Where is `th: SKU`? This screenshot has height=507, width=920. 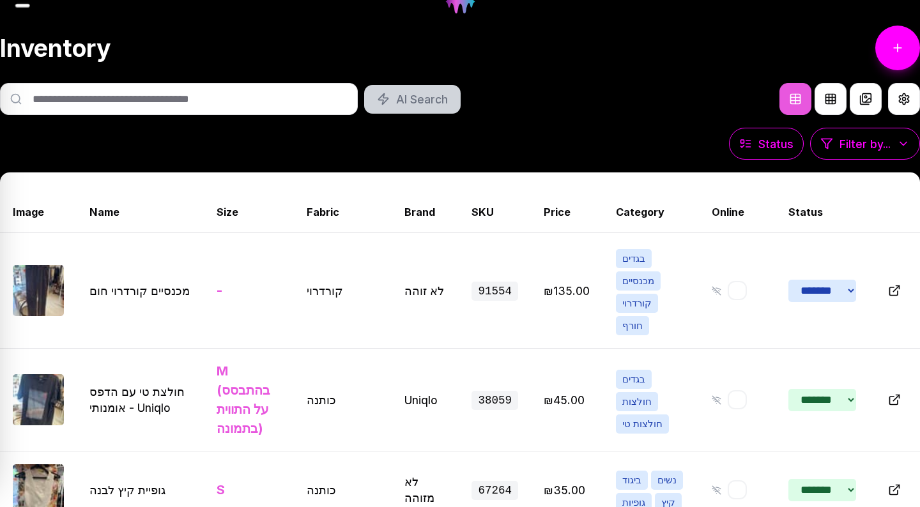
th: SKU is located at coordinates (494, 212).